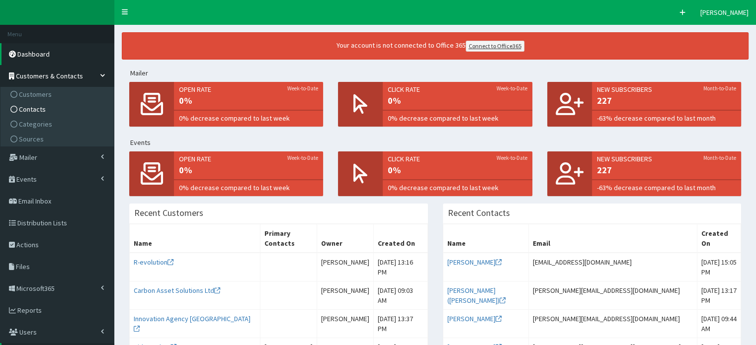 The width and height of the screenshot is (756, 345). What do you see at coordinates (35, 201) in the screenshot?
I see `span: Email Inbox` at bounding box center [35, 201].